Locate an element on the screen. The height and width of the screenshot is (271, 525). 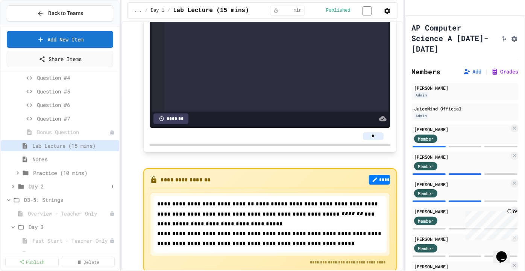
button: More options is located at coordinates (112, 186).